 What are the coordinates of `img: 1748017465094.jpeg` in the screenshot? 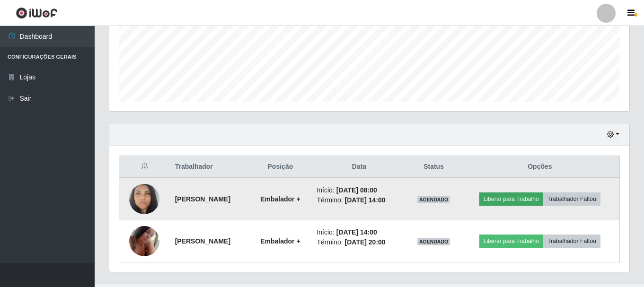 It's located at (145, 240).